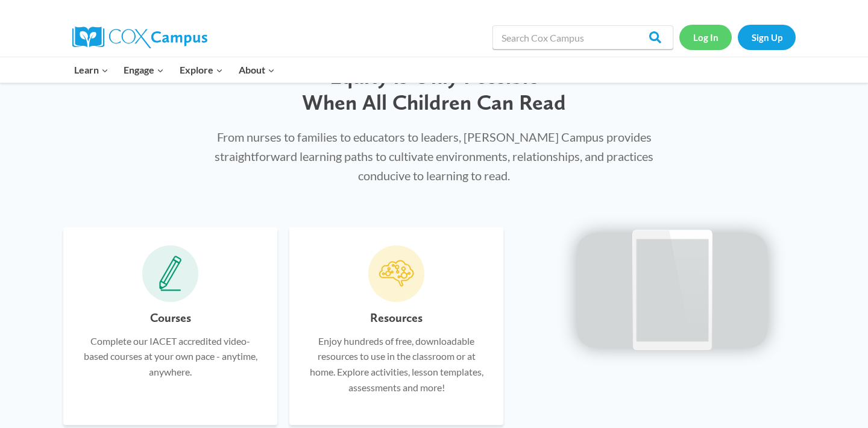 The image size is (868, 428). I want to click on button: Child menu of Learn, so click(91, 70).